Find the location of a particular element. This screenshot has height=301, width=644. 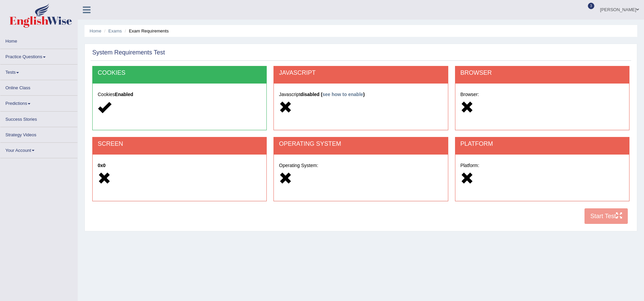

a: Your Account is located at coordinates (39, 149).